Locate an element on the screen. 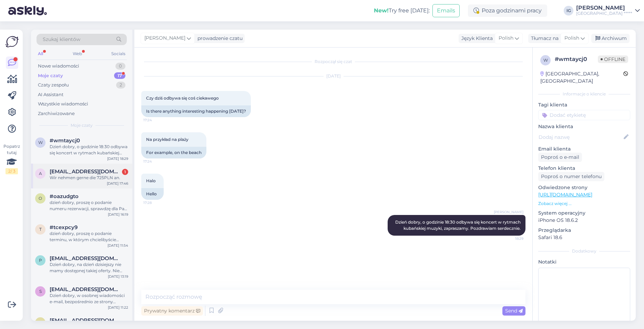 The height and width of the screenshot is (329, 644). p: Notatki is located at coordinates (584, 262).